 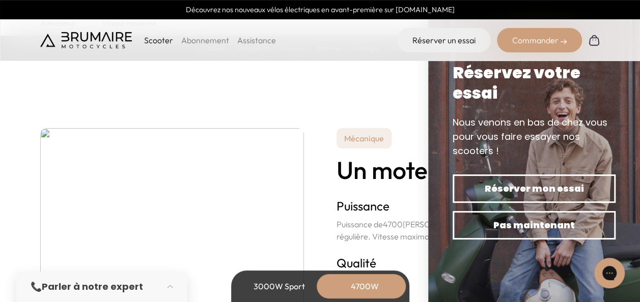 What do you see at coordinates (468, 206) in the screenshot?
I see `h3: Puissance` at bounding box center [468, 206].